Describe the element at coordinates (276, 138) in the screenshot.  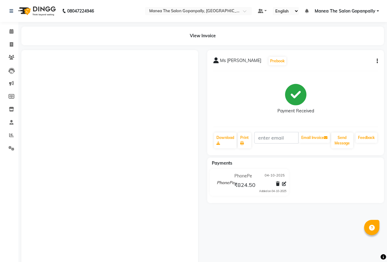
I see `input: enter email` at that location.